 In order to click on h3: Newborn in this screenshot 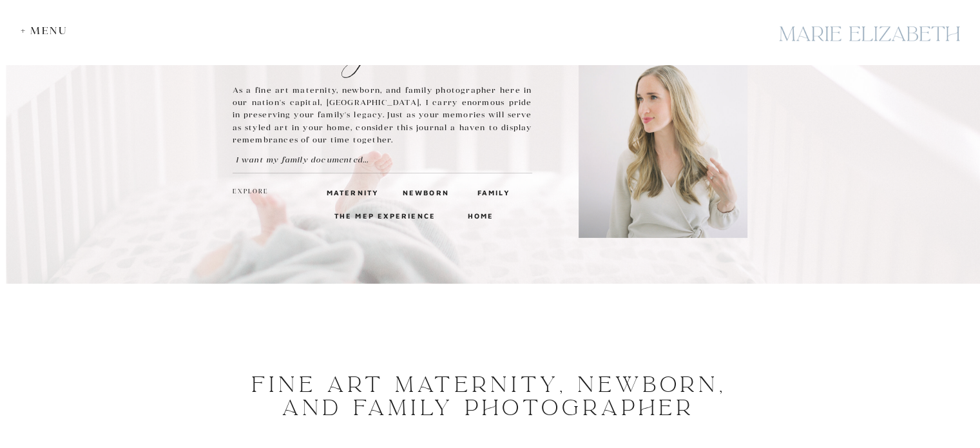, I will do `click(423, 192)`.